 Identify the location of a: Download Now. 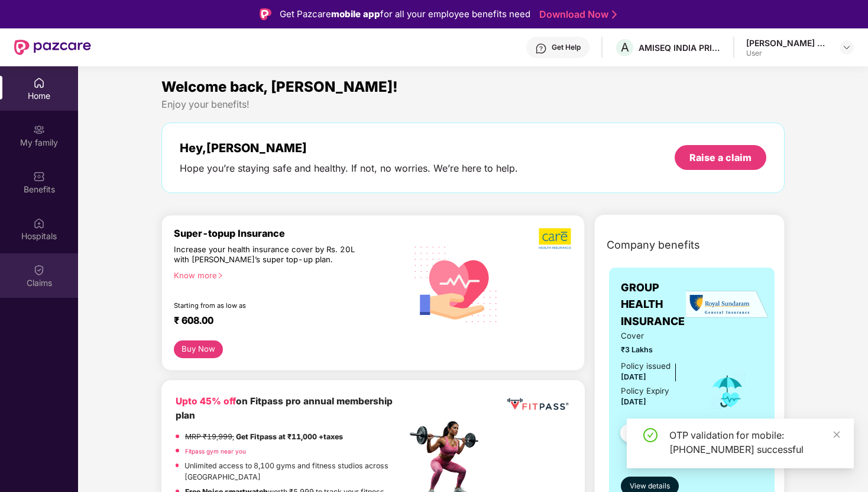
(576, 14).